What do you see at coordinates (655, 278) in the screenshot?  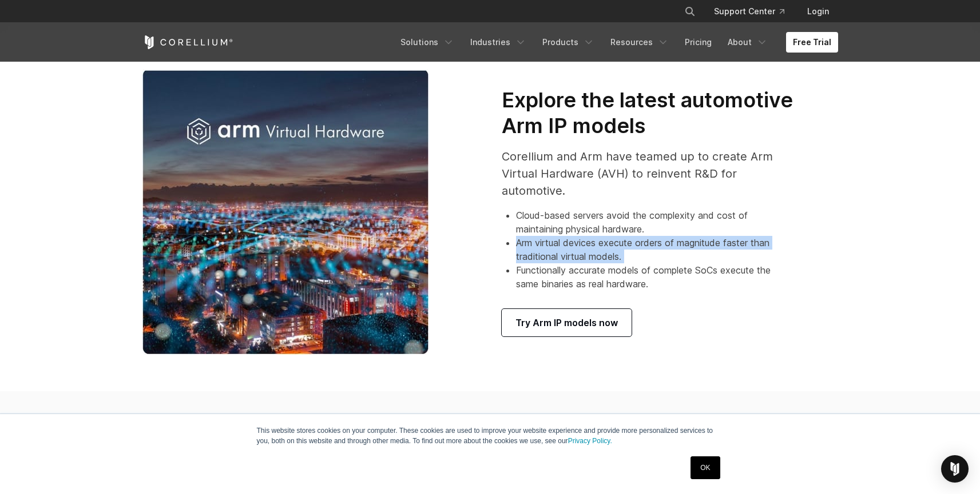 I see `li: Functionally accurate models of complete SoCs execute the same binaries as real hardware.` at bounding box center [655, 278].